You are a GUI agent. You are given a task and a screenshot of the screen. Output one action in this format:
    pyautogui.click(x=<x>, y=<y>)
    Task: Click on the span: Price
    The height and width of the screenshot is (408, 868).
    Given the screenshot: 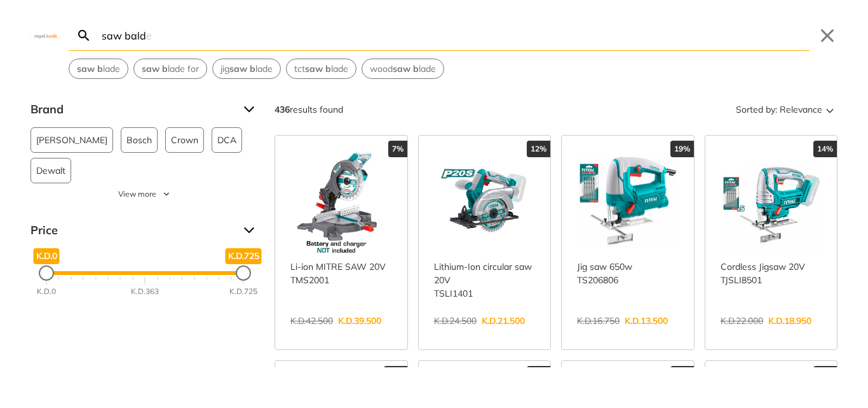 What is the action you would take?
    pyautogui.click(x=132, y=230)
    